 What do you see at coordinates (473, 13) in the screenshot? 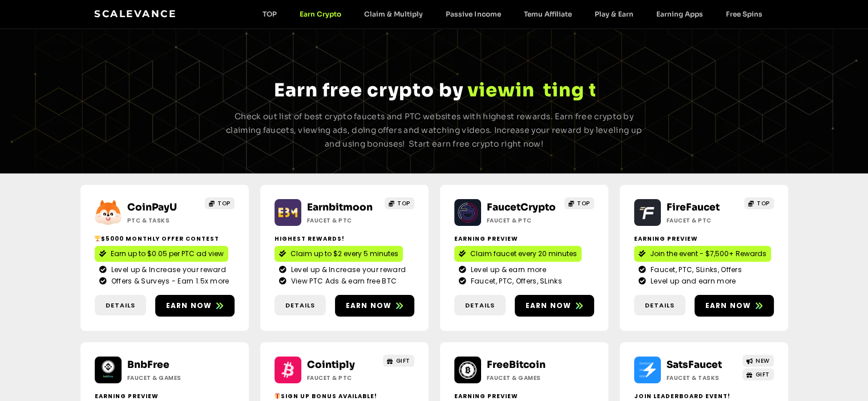
I see `a: Passive Income` at bounding box center [473, 13].